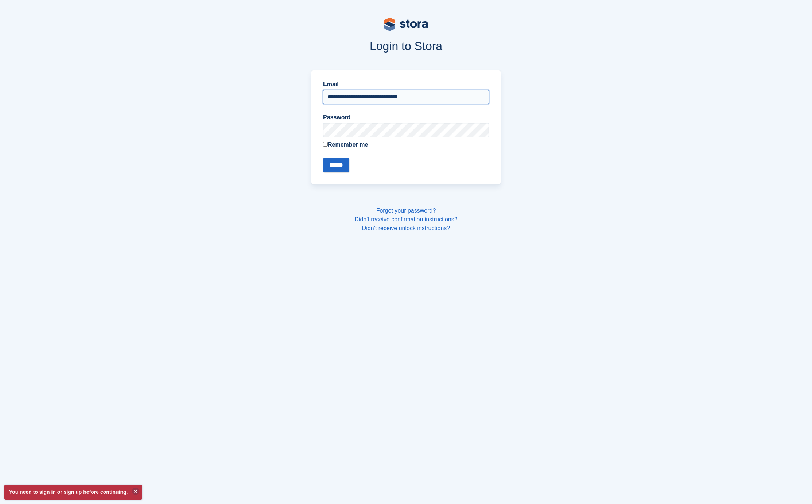  I want to click on a: Forgot your password?, so click(406, 210).